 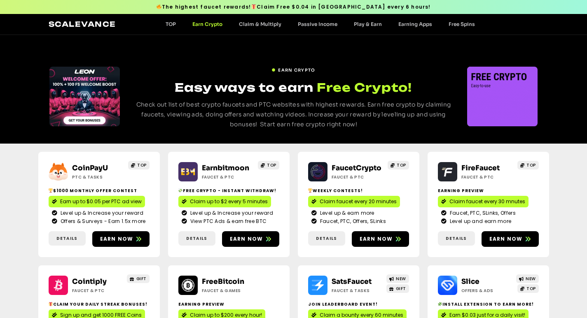 What do you see at coordinates (207, 24) in the screenshot?
I see `a: Earn Crypto` at bounding box center [207, 24].